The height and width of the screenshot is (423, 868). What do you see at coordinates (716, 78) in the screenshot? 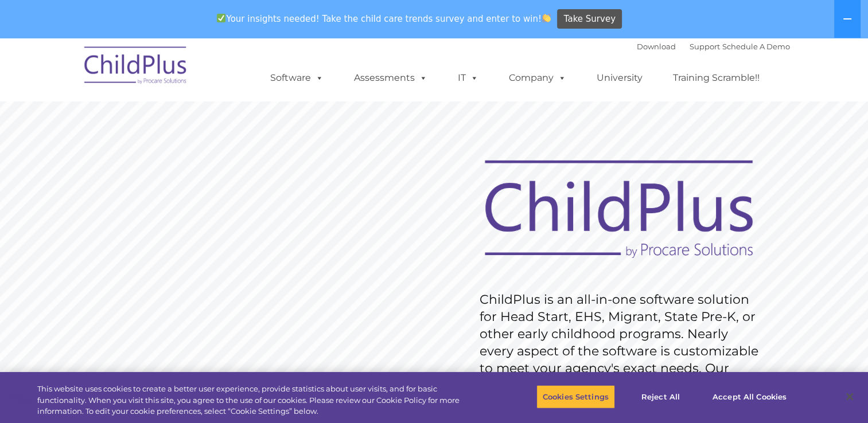
I see `a: Training Scramble!!` at bounding box center [716, 78].